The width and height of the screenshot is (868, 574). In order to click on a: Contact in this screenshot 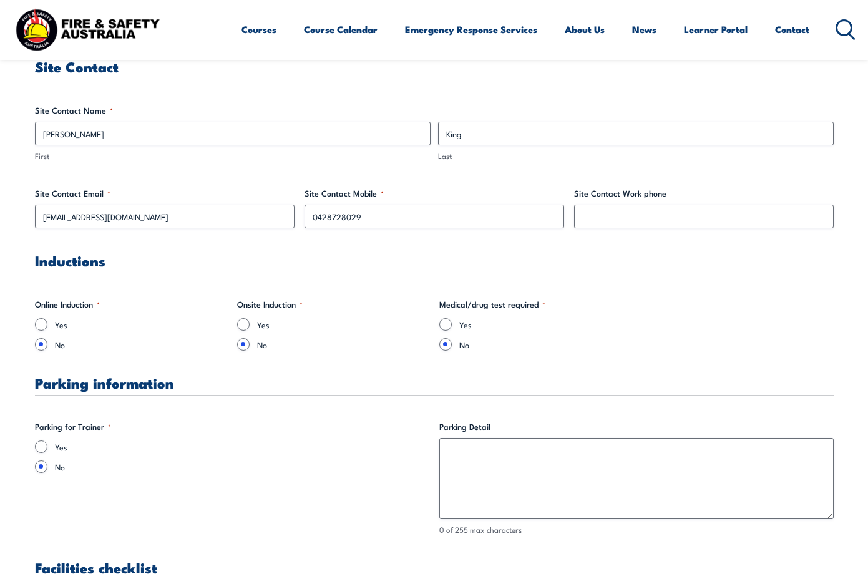, I will do `click(791, 29)`.